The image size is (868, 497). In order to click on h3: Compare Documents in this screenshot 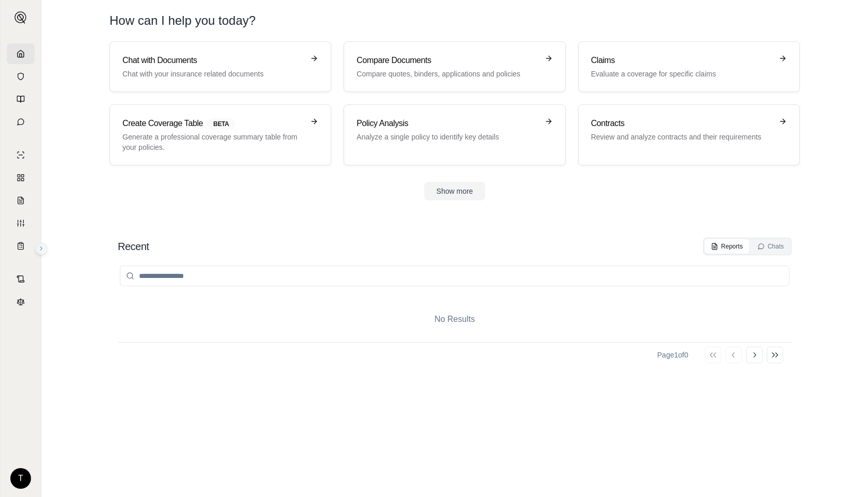, I will do `click(447, 60)`.